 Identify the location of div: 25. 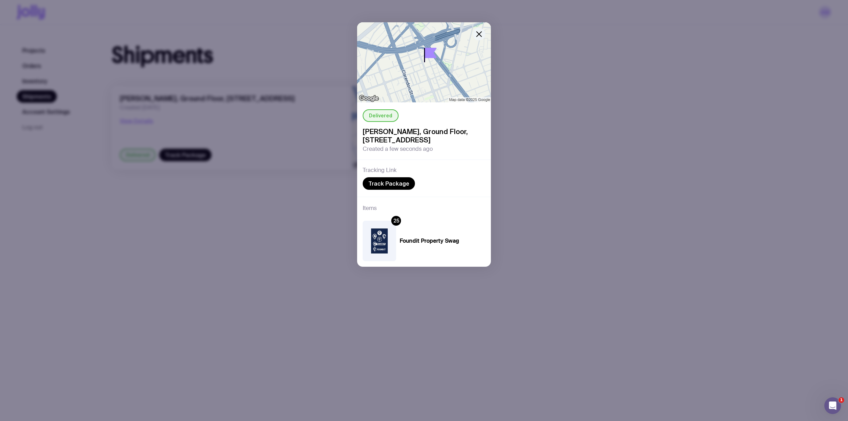
(396, 221).